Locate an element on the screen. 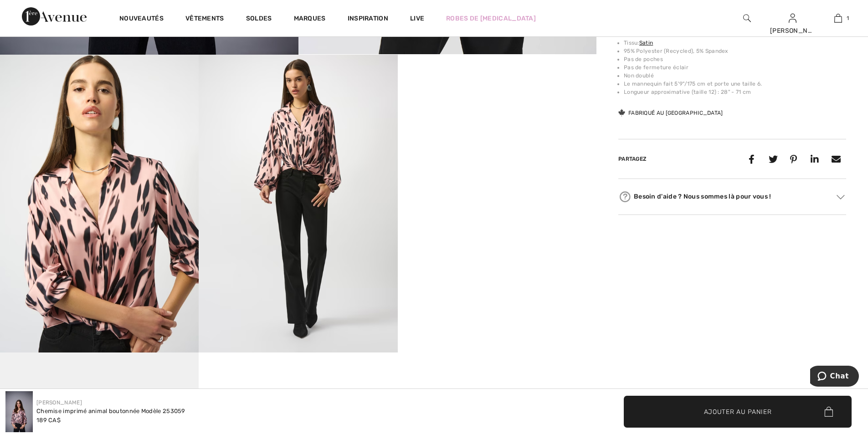 This screenshot has height=434, width=868. span: Partagez is located at coordinates (633, 159).